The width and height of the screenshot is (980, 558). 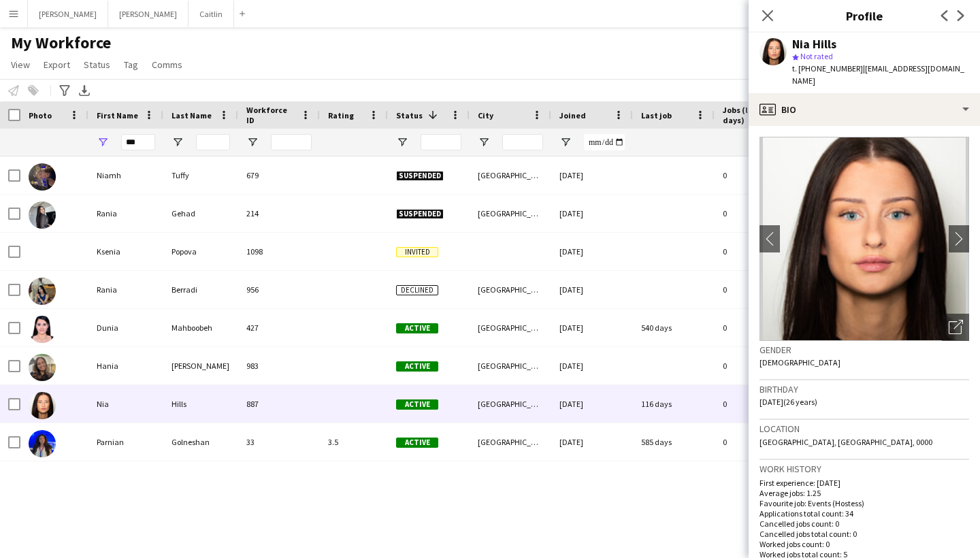 I want to click on div: Berradi, so click(x=200, y=289).